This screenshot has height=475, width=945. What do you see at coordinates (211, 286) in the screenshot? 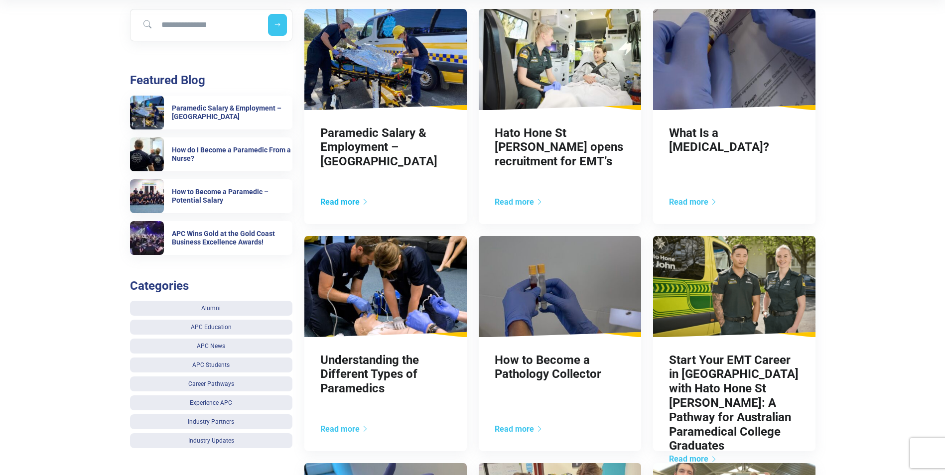
I see `h3: Categories` at bounding box center [211, 286].